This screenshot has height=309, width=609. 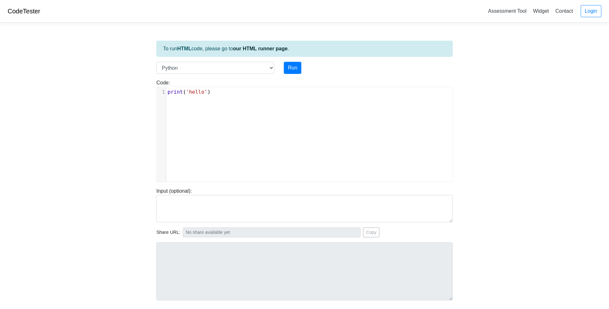 What do you see at coordinates (591, 11) in the screenshot?
I see `a: Login` at bounding box center [591, 11].